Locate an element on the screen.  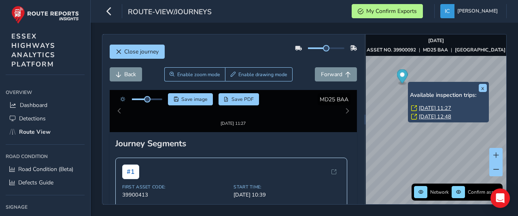
span: Back is located at coordinates (130, 74).